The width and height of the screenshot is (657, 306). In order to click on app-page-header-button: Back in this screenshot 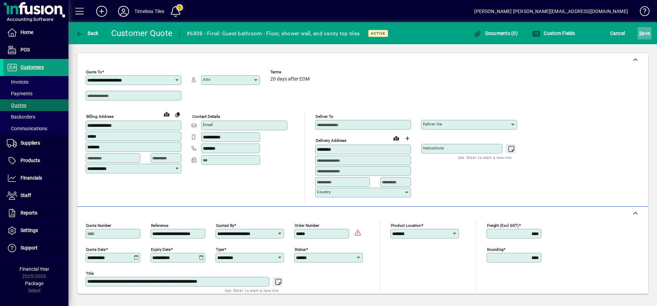, I will do `click(87, 33)`.